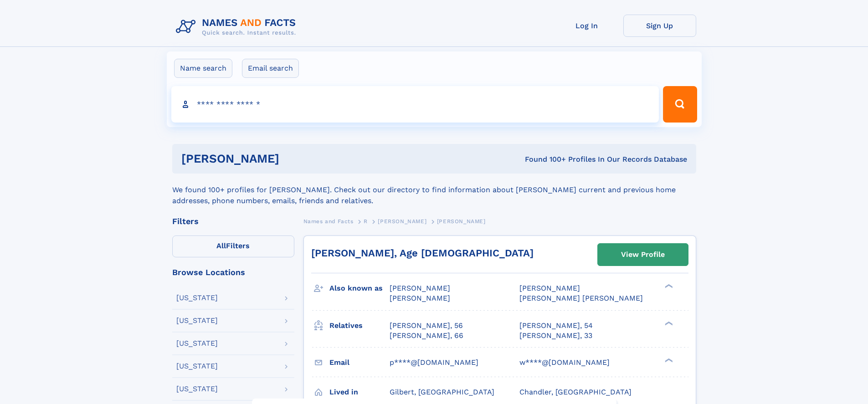 Image resolution: width=868 pixels, height=404 pixels. What do you see at coordinates (643, 254) in the screenshot?
I see `div: View Profile` at bounding box center [643, 254].